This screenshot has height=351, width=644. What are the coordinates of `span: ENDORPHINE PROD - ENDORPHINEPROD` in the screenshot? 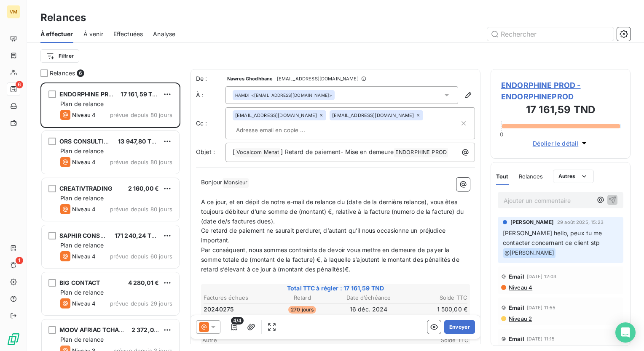 It's located at (561, 91).